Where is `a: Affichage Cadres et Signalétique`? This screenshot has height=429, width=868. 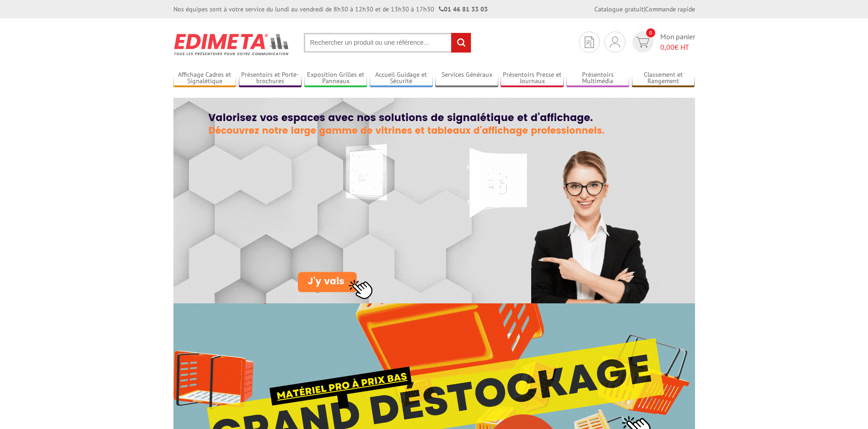
a: Affichage Cadres et Signalétique is located at coordinates (205, 78).